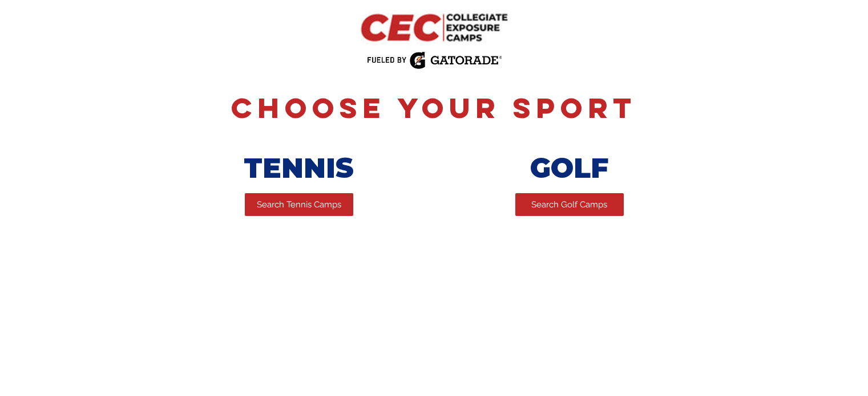 This screenshot has width=868, height=396. I want to click on img: Fueled by Gatorade.png, so click(433, 60).